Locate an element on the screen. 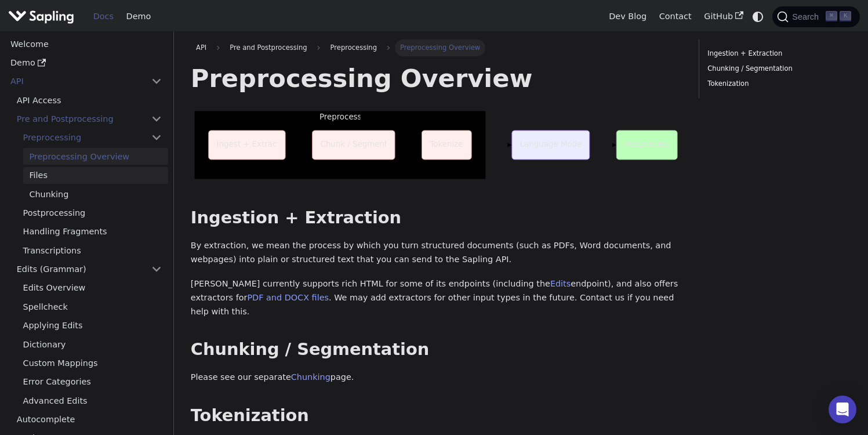 The width and height of the screenshot is (868, 435). span: Search is located at coordinates (807, 17).